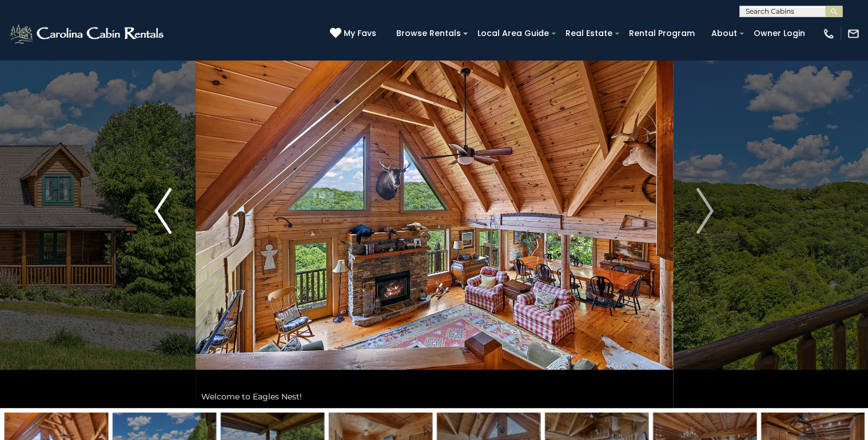  I want to click on a: Local Area Guide, so click(513, 33).